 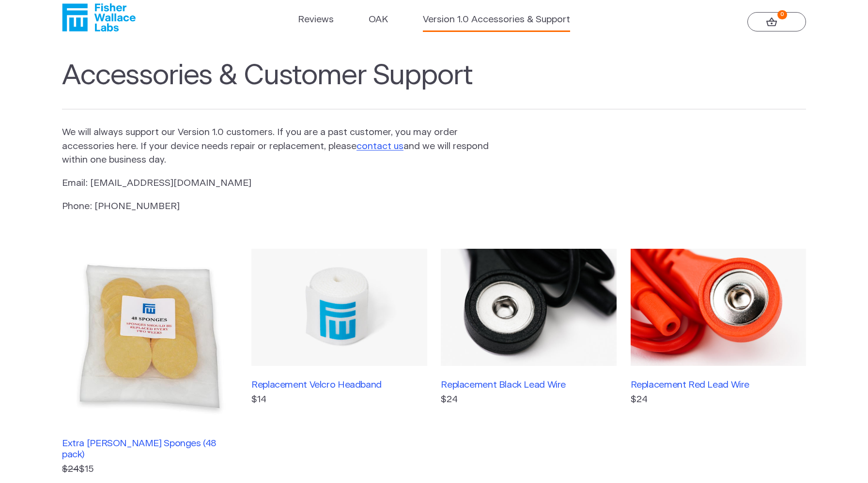 What do you see at coordinates (718, 307) in the screenshot?
I see `img: Replacement Red Lead Wire` at bounding box center [718, 307].